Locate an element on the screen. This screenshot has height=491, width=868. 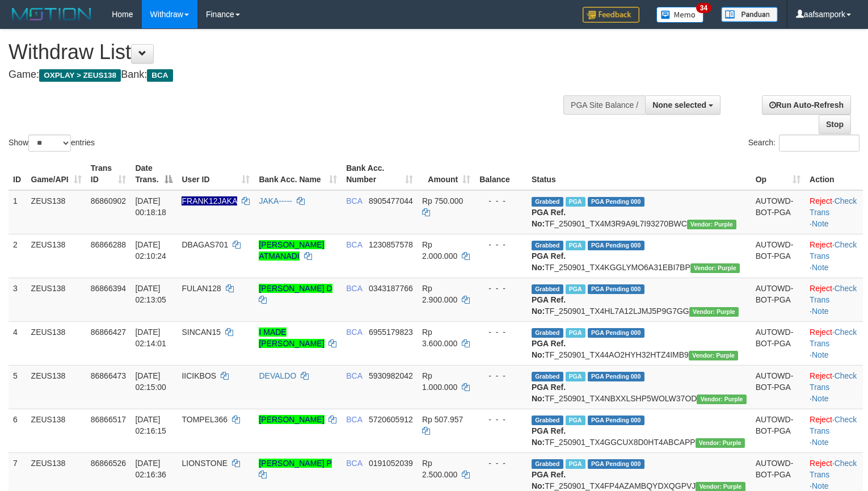
span: Copy 0191052039 to clipboard is located at coordinates (391, 464).